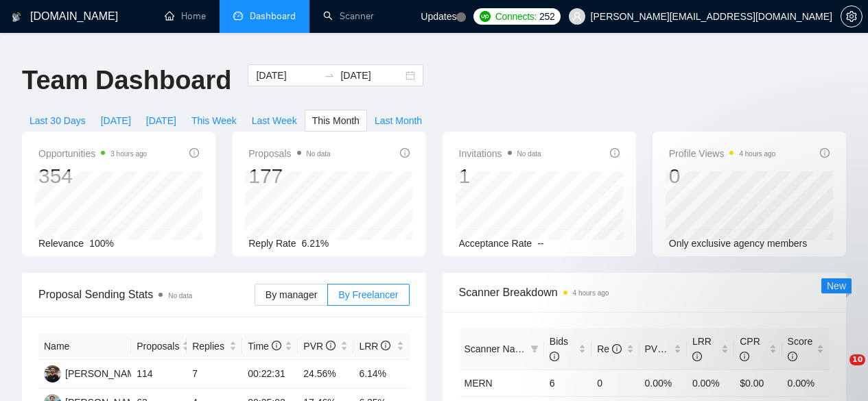 The image size is (868, 401). I want to click on button: Last Month, so click(398, 121).